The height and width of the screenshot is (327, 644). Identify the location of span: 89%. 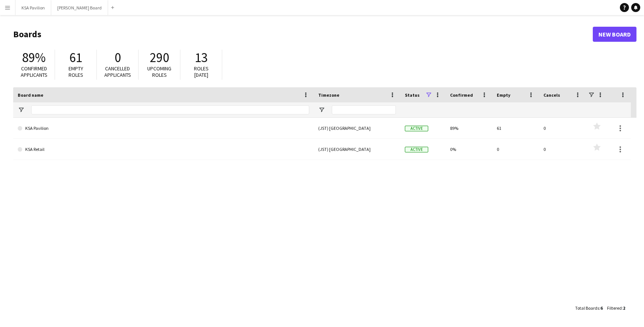
(34, 57).